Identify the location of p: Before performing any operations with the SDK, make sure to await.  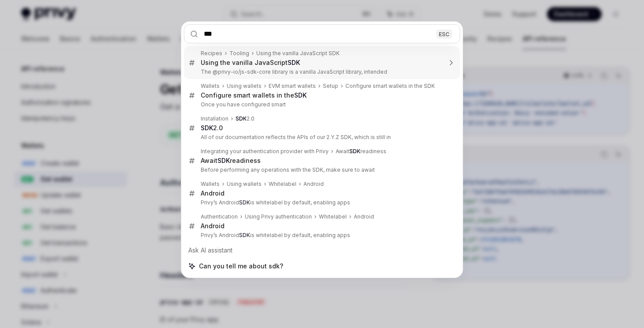
(321, 170).